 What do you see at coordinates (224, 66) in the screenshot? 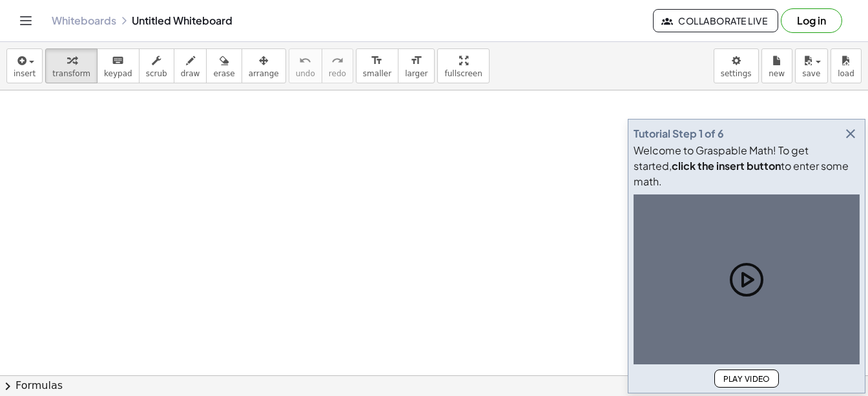
I see `button: erase` at bounding box center [224, 66].